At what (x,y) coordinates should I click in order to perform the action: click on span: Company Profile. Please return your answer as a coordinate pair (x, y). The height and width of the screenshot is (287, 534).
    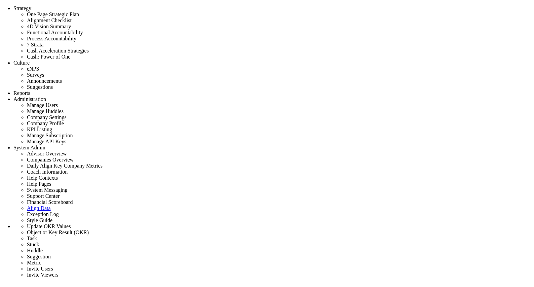
    Looking at the image, I should click on (45, 123).